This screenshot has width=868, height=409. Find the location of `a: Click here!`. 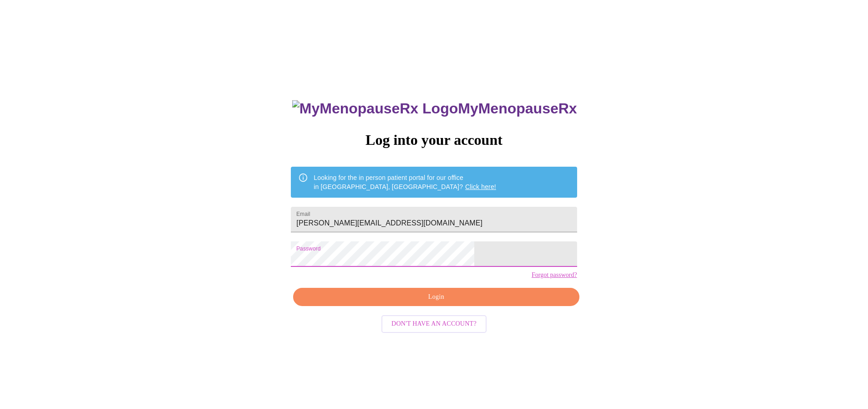

a: Click here! is located at coordinates (480, 187).